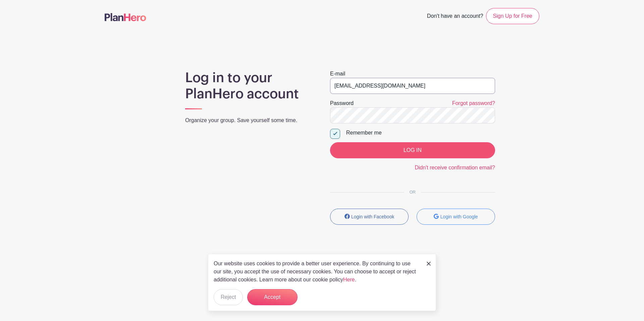 This screenshot has height=321, width=644. I want to click on input: e.g. julie@eventco.com, so click(413, 86).